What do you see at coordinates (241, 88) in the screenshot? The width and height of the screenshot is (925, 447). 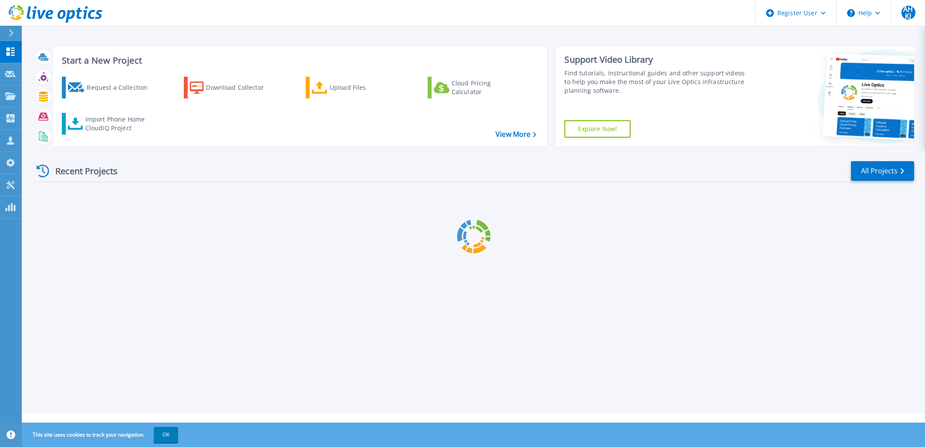 I see `div: Download Collector` at bounding box center [241, 88].